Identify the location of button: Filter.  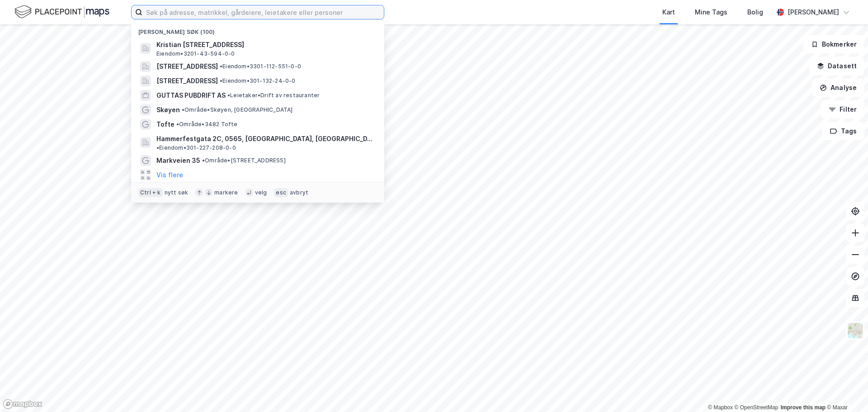
(843, 109).